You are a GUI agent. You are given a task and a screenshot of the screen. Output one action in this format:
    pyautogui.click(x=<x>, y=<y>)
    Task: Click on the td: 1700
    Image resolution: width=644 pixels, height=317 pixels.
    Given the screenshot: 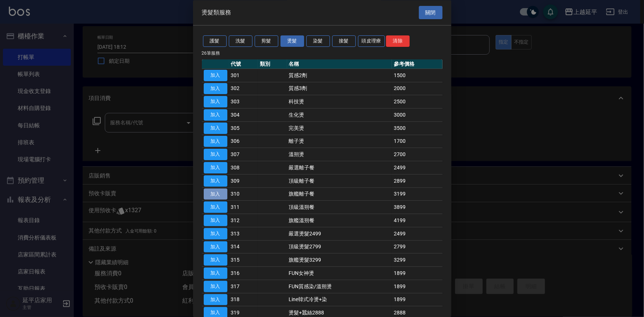 What is the action you would take?
    pyautogui.click(x=417, y=142)
    